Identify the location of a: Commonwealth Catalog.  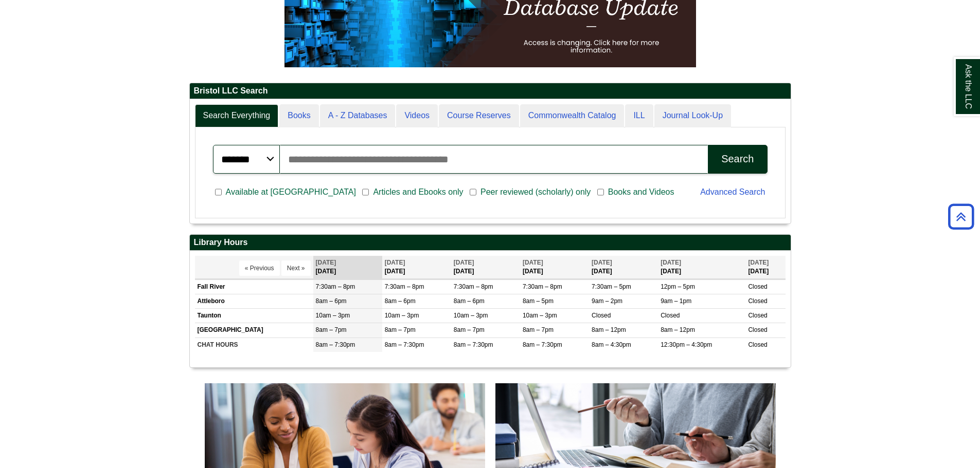
(572, 115).